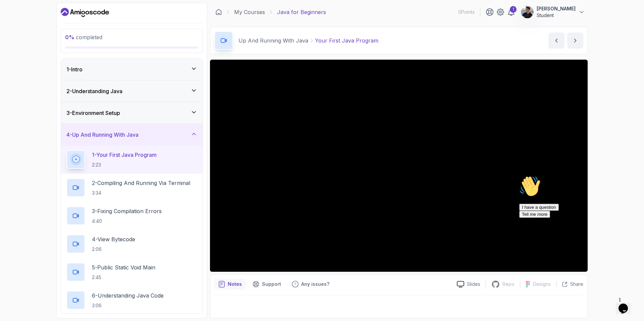 The width and height of the screenshot is (644, 321). I want to click on span: 0 %, so click(70, 37).